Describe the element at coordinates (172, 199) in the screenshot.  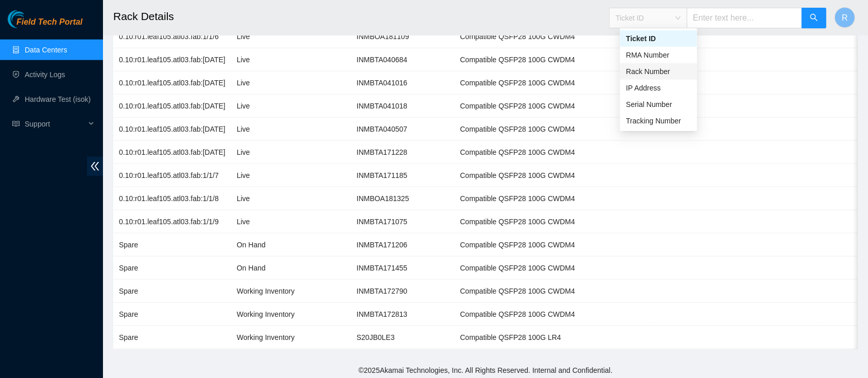
I see `td: 0.10:r01.leaf105.atl03.fab:1/1/8` at that location.